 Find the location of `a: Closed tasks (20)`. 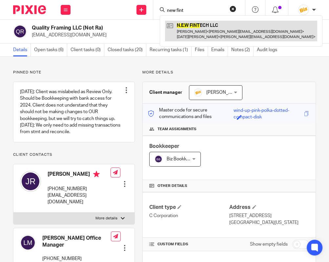

a: Closed tasks (20) is located at coordinates (127, 50).